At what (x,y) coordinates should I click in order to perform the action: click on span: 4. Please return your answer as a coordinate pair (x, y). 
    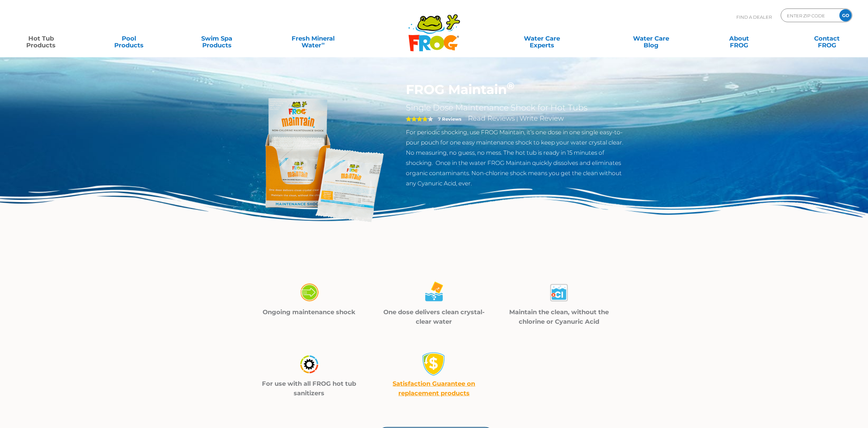
    Looking at the image, I should click on (417, 119).